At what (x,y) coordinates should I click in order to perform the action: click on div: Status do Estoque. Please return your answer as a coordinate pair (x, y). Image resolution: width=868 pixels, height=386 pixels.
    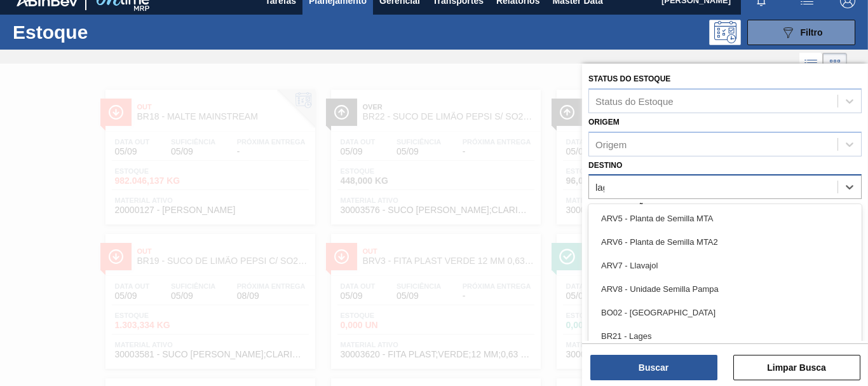
    Looking at the image, I should click on (634, 101).